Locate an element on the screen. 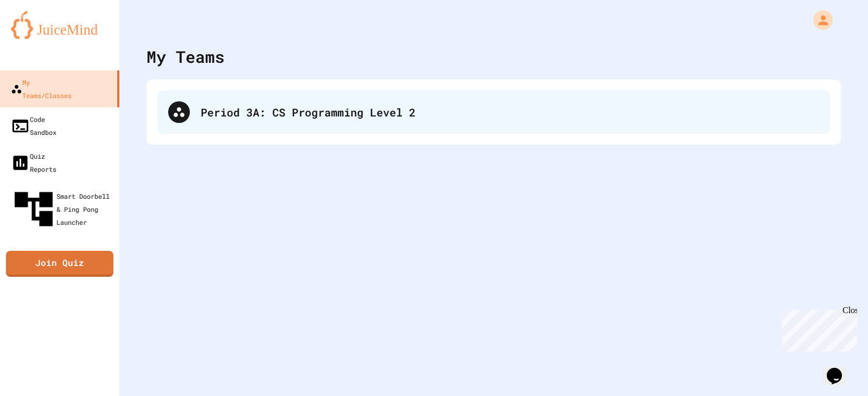 This screenshot has width=868, height=396. div: Code Sandbox is located at coordinates (33, 126).